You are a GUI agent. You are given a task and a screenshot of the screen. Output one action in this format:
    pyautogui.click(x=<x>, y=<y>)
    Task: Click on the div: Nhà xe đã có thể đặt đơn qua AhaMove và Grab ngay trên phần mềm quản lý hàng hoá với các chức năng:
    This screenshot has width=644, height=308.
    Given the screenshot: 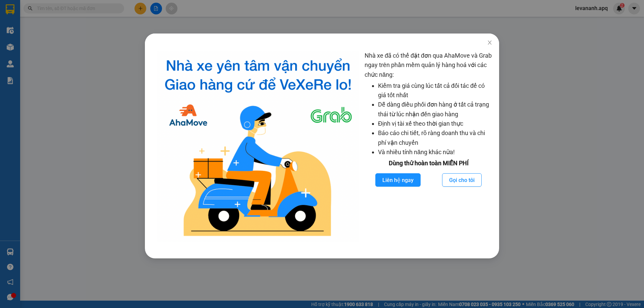 What is the action you would take?
    pyautogui.click(x=428, y=146)
    